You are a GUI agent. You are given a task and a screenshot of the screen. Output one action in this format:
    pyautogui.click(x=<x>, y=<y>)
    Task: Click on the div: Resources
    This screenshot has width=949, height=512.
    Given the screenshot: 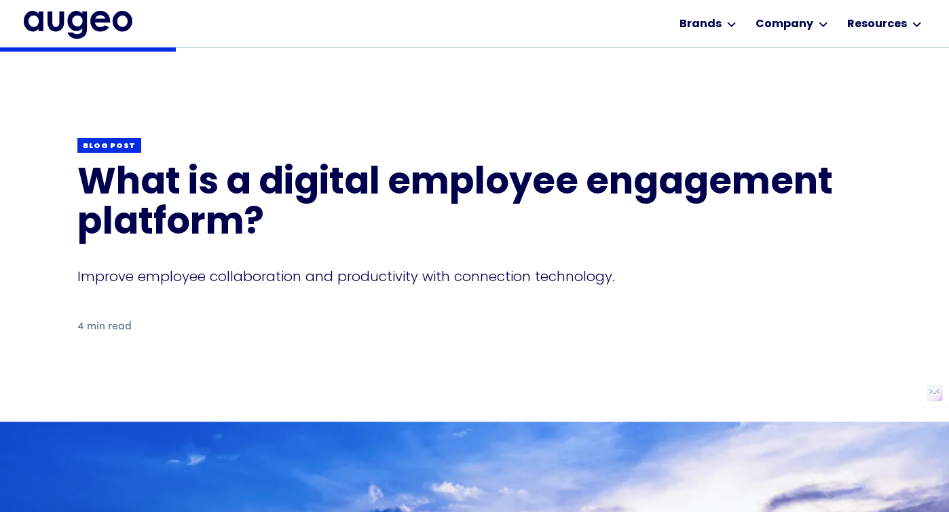 What is the action you would take?
    pyautogui.click(x=877, y=24)
    